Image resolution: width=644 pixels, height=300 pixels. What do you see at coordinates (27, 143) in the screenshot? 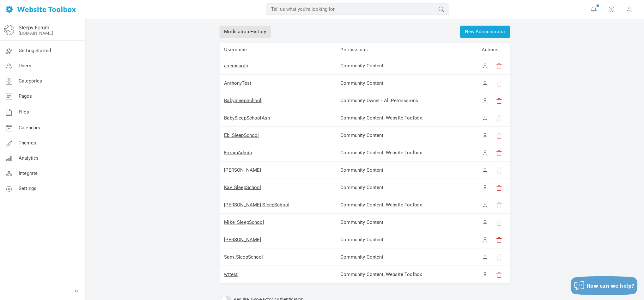
I see `span: Themes` at bounding box center [27, 143].